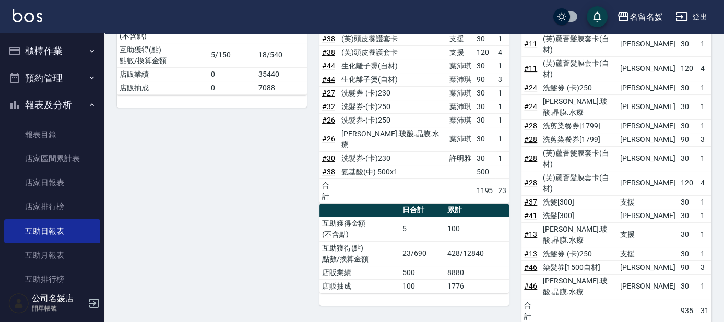 This screenshot has height=322, width=724. I want to click on button: 報表及分析, so click(52, 105).